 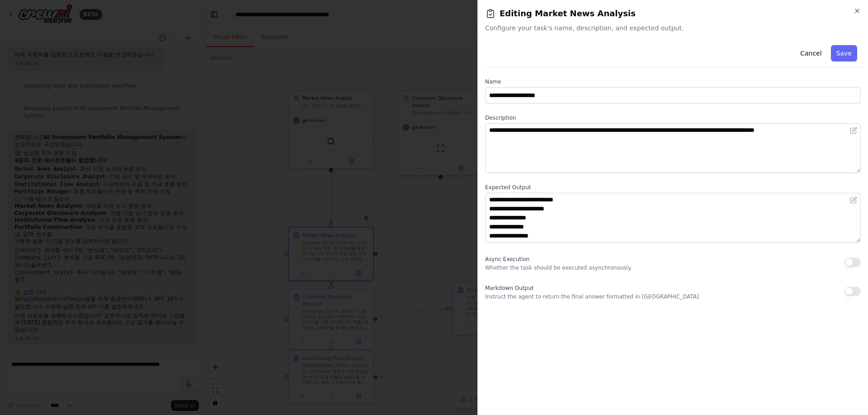 I want to click on label: Name, so click(x=673, y=82).